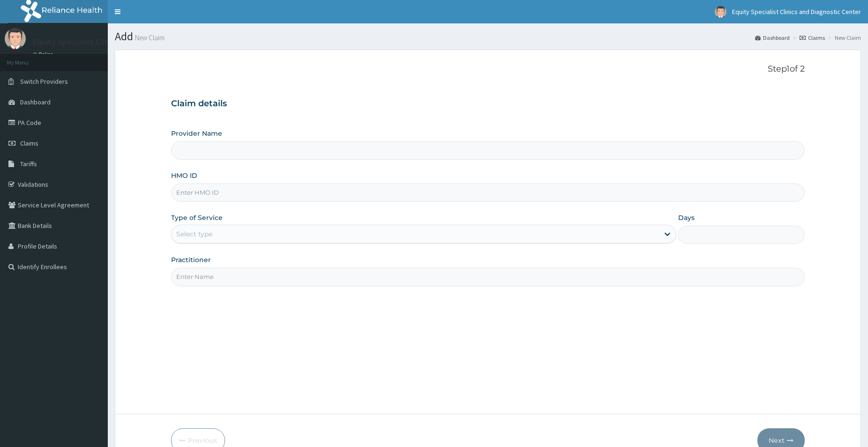 The image size is (868, 447). Describe the element at coordinates (197, 218) in the screenshot. I see `label: Type of Service` at that location.